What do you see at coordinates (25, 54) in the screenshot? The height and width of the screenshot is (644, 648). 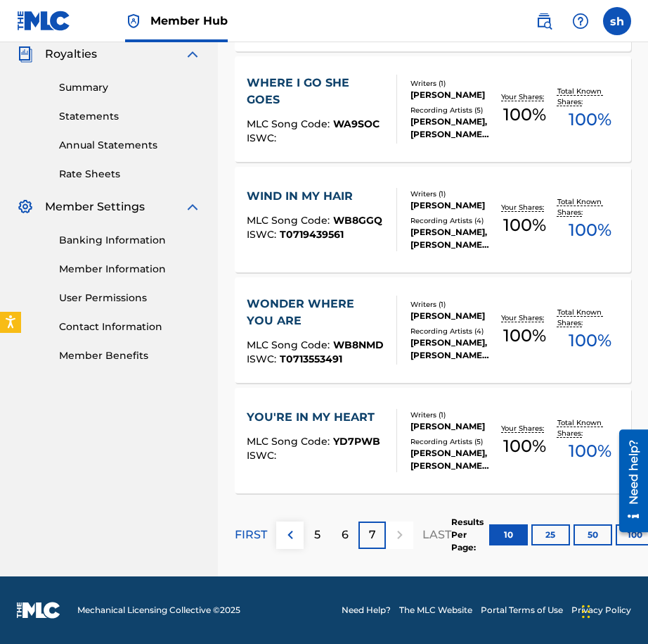 I see `img: Royalties` at bounding box center [25, 54].